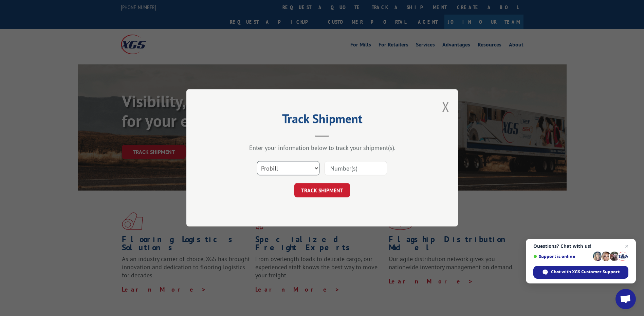 The width and height of the screenshot is (644, 316). I want to click on span: Chat with XGS Customer Support, so click(585, 272).